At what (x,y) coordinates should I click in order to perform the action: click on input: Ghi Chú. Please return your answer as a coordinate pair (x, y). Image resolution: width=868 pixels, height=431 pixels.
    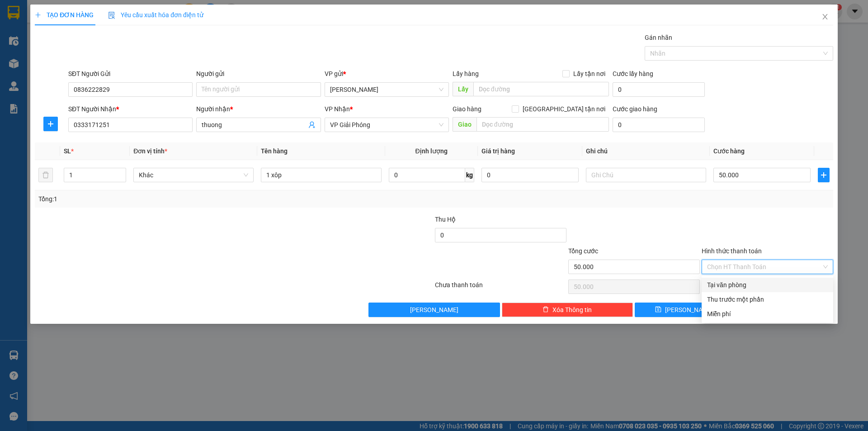
    Looking at the image, I should click on (646, 175).